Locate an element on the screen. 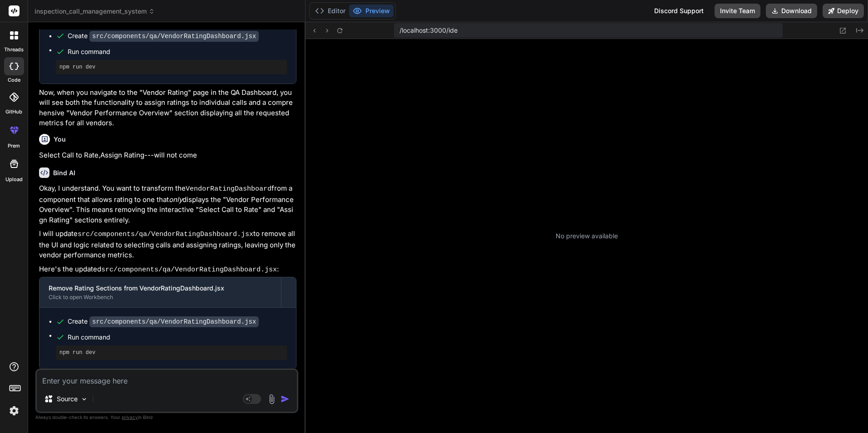 The image size is (868, 433). p: Always double-check its answers. Your in Bind is located at coordinates (166, 418).